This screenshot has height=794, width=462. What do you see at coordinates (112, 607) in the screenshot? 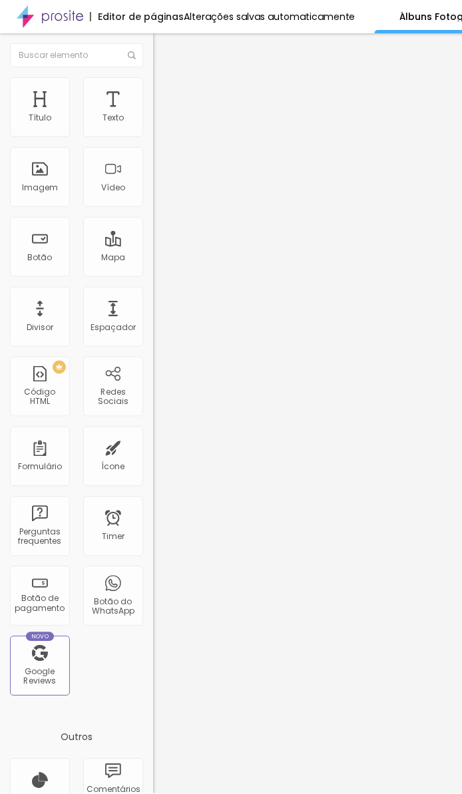
I see `div: Botão do WhatsApp` at bounding box center [112, 607].